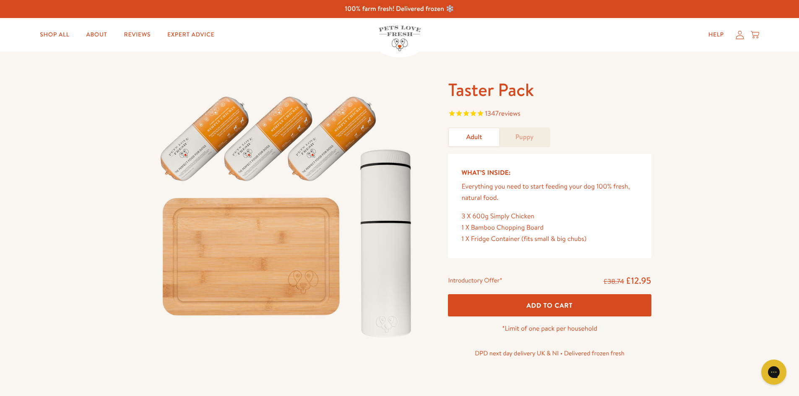 The height and width of the screenshot is (396, 799). I want to click on span: 1 X Bamboo Chopping Board, so click(502, 228).